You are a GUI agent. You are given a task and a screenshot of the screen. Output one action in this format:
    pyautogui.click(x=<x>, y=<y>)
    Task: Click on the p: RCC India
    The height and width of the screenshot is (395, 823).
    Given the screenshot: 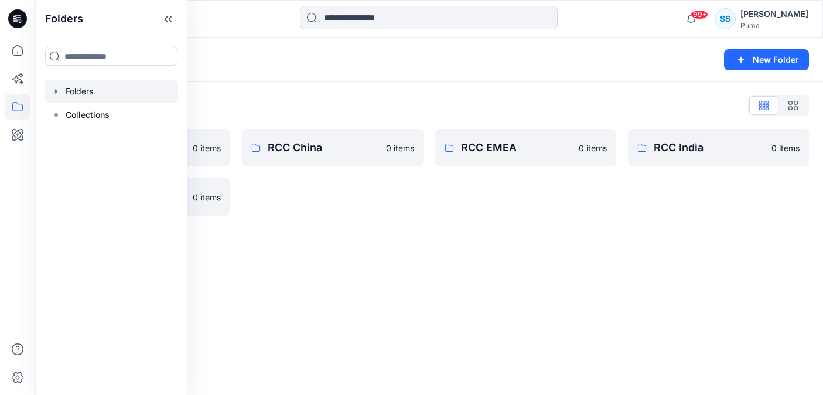 What is the action you would take?
    pyautogui.click(x=709, y=148)
    